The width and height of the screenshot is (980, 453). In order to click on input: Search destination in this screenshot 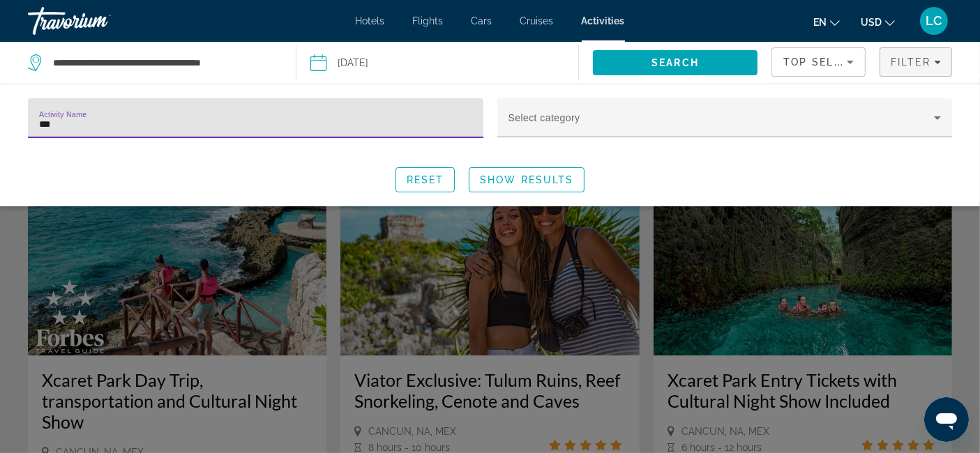, I will do `click(163, 63)`.